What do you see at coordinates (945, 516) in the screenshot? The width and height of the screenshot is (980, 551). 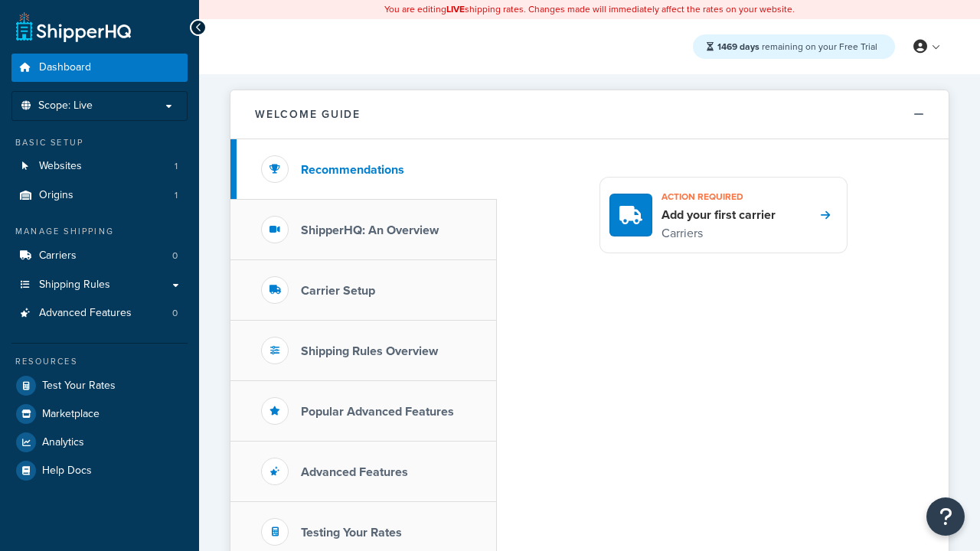 I see `button: Open Resource Center` at bounding box center [945, 516].